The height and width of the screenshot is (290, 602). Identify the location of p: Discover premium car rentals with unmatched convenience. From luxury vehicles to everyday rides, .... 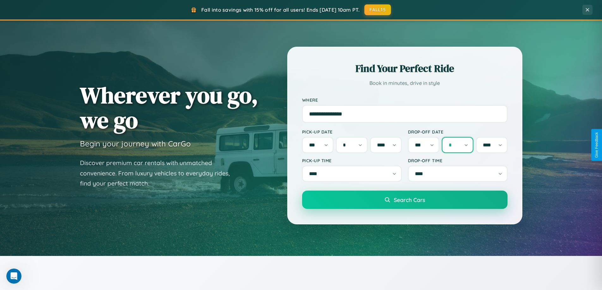
(159, 173).